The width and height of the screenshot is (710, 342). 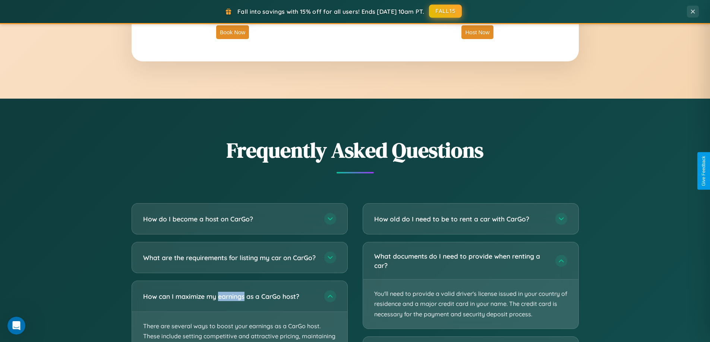 What do you see at coordinates (703, 171) in the screenshot?
I see `div: Give Feedback` at bounding box center [703, 171].